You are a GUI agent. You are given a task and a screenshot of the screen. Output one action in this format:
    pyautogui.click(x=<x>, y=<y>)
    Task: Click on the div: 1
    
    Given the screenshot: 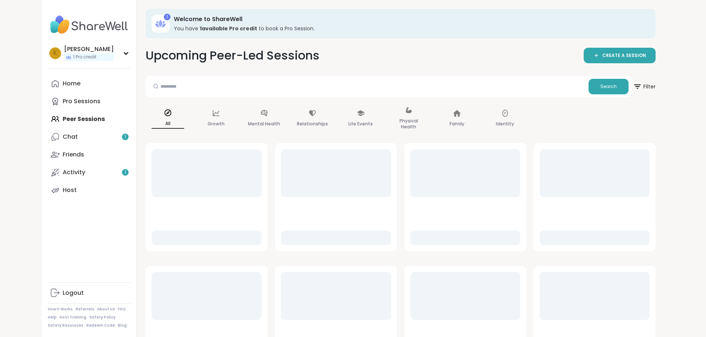 What is the action you would take?
    pyautogui.click(x=167, y=17)
    